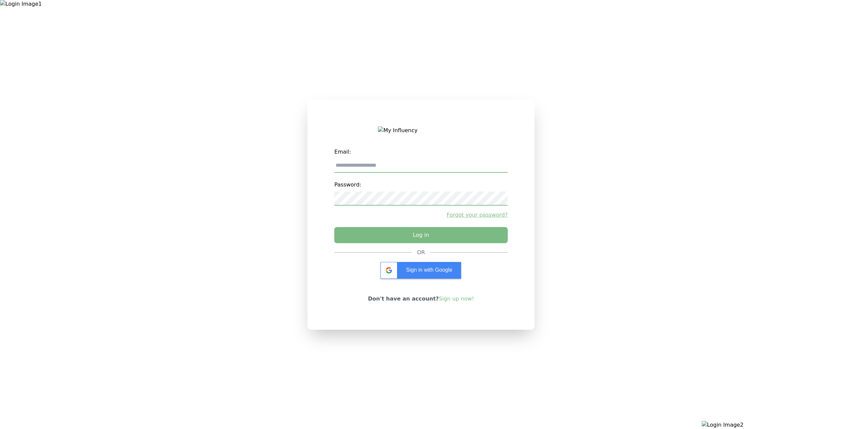 This screenshot has width=842, height=429. What do you see at coordinates (457, 299) in the screenshot?
I see `a: Sign up now!` at bounding box center [457, 299].